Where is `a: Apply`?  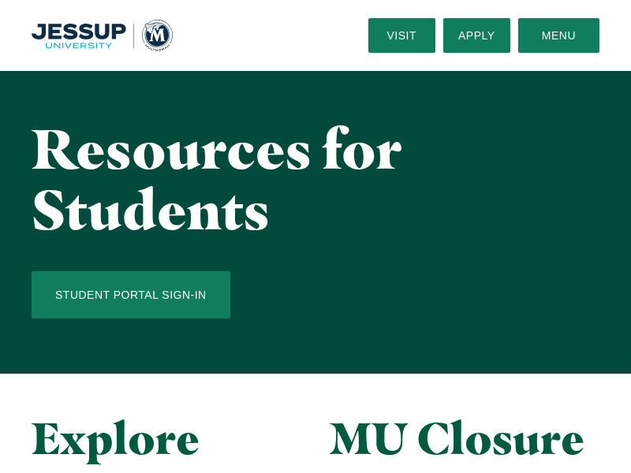 a: Apply is located at coordinates (477, 36).